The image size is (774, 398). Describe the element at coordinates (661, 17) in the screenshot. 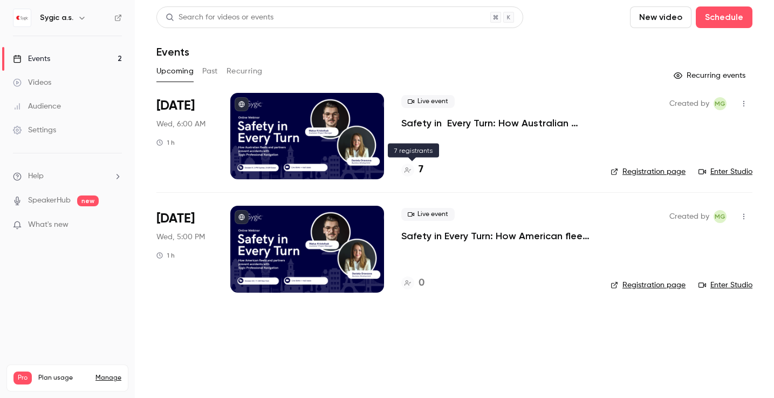

I see `button: New video` at that location.